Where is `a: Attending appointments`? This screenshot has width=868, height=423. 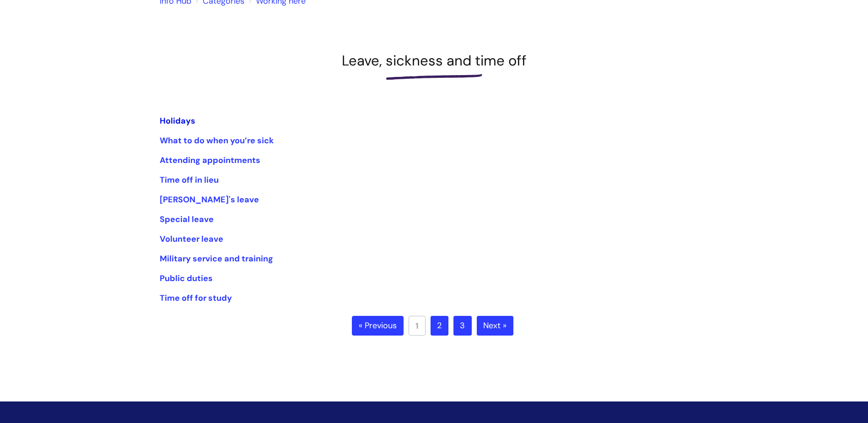 a: Attending appointments is located at coordinates (210, 160).